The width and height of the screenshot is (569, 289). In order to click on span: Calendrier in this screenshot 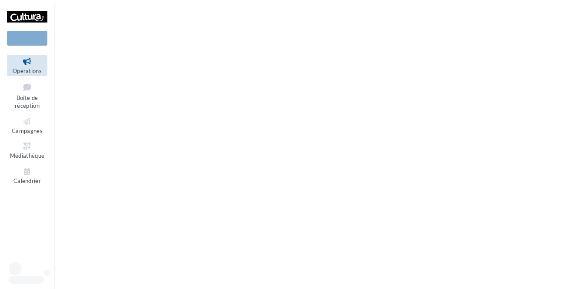, I will do `click(27, 181)`.